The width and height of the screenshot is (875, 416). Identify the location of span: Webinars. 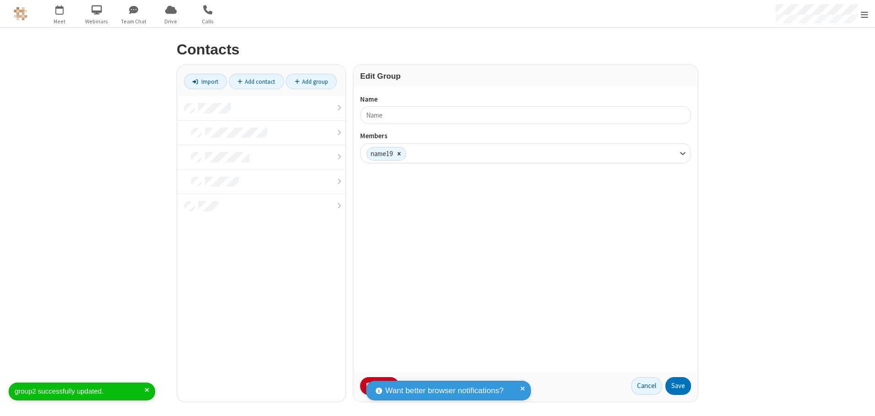
(97, 22).